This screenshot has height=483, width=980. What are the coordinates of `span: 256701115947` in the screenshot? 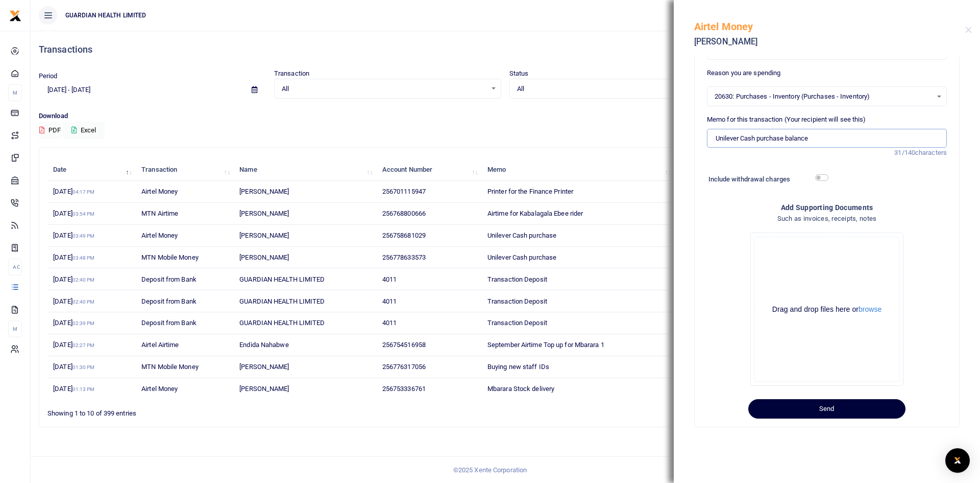 It's located at (404, 191).